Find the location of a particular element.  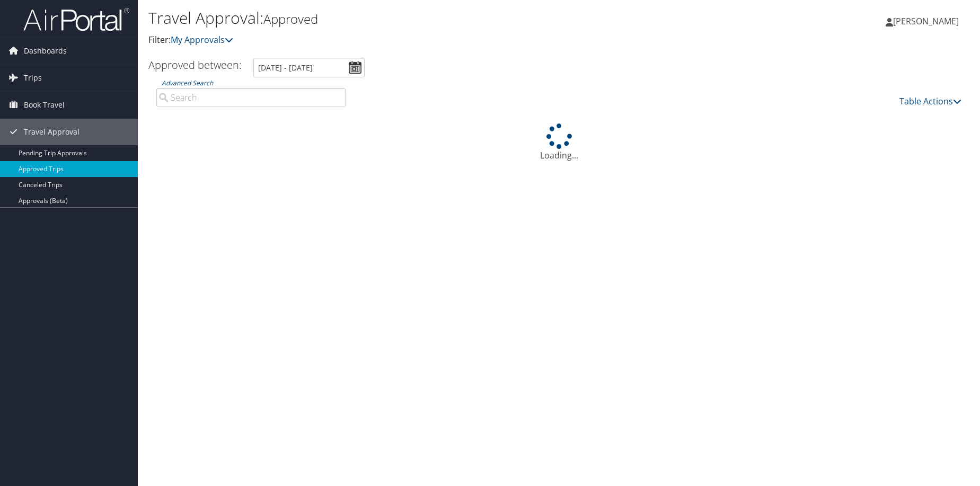

h3: Approved between: is located at coordinates (195, 64).